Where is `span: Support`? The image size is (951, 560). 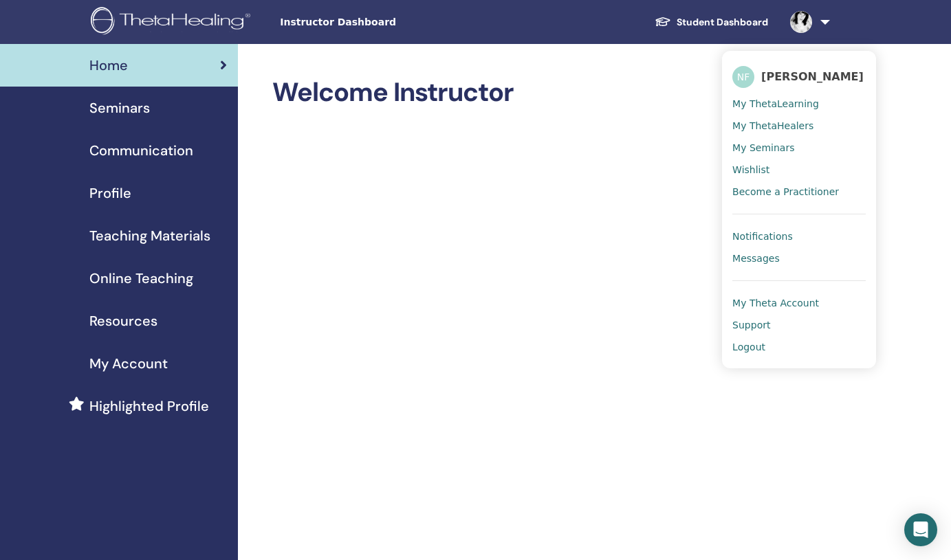
span: Support is located at coordinates (750, 325).